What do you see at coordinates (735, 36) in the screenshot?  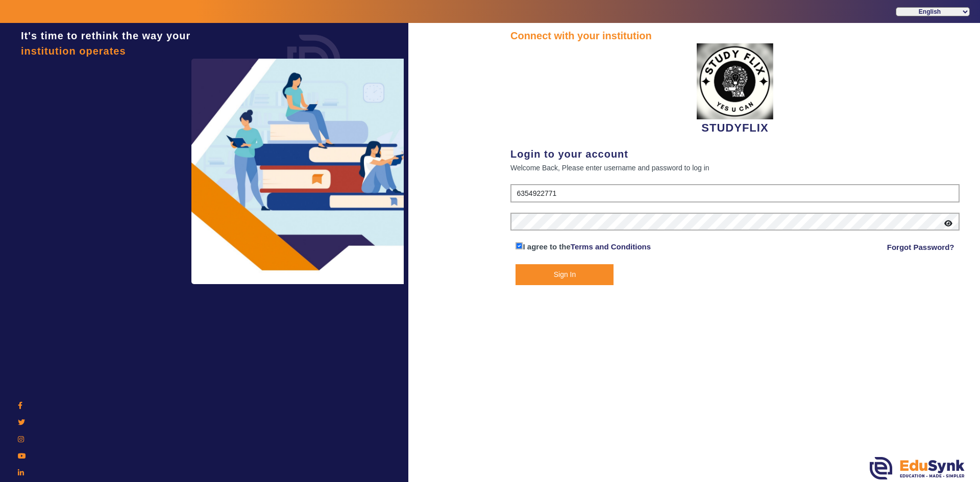 I see `div: Connect with your institution` at bounding box center [735, 36].